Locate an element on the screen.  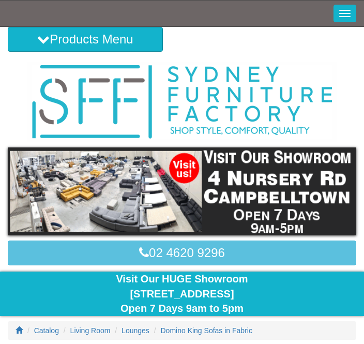
a: Living Room is located at coordinates (90, 330).